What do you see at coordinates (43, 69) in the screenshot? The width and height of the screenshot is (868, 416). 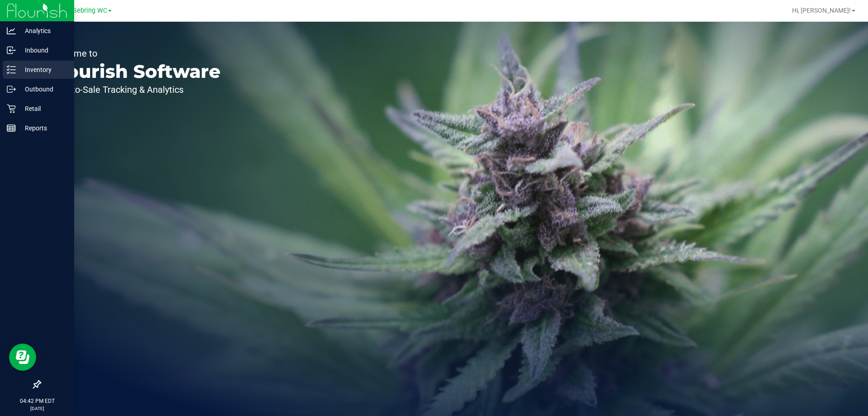 I see `p: Inventory` at bounding box center [43, 69].